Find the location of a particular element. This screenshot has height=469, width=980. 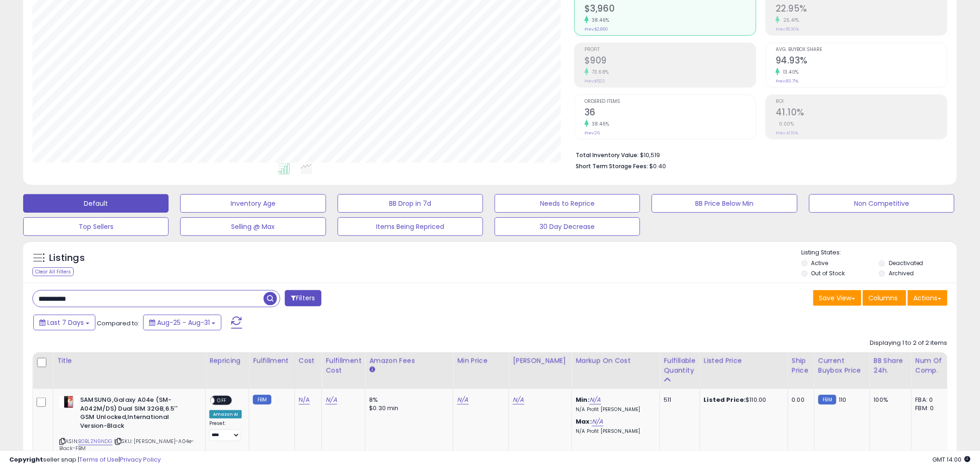

h2: 36 is located at coordinates (670, 113).